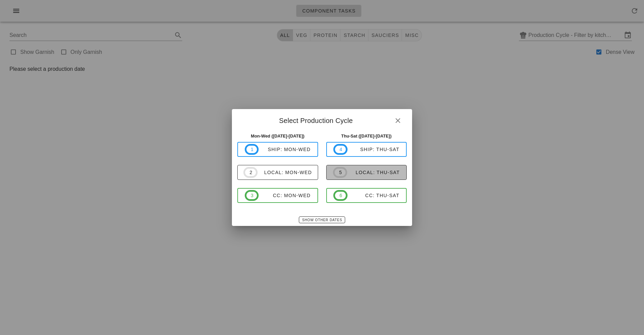 This screenshot has width=644, height=335. Describe the element at coordinates (252, 149) in the screenshot. I see `span: 1` at that location.